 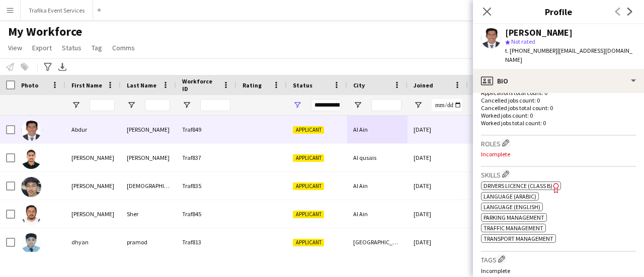 I want to click on span: Photo, so click(x=29, y=85).